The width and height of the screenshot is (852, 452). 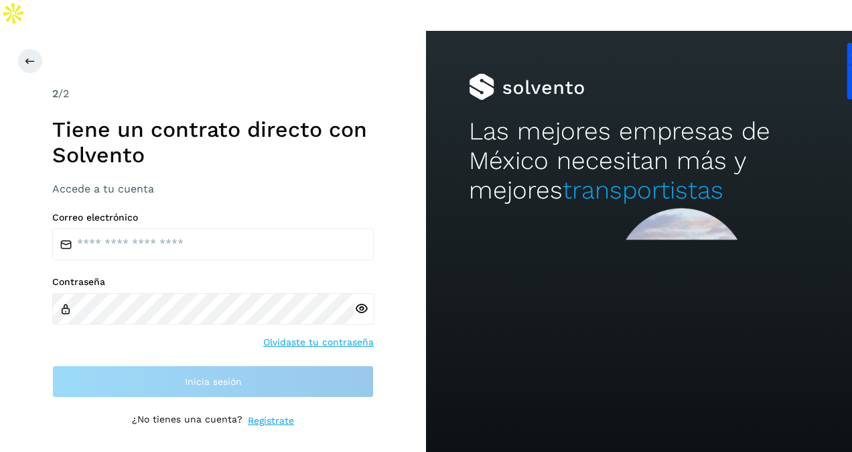 What do you see at coordinates (213, 381) in the screenshot?
I see `button: Inicia sesión` at bounding box center [213, 381].